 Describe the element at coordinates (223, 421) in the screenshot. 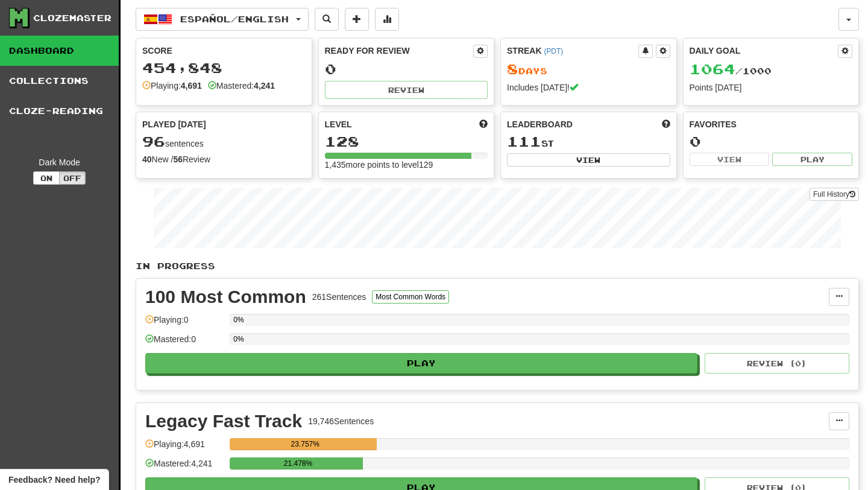

I see `div: Legacy Fast Track` at that location.